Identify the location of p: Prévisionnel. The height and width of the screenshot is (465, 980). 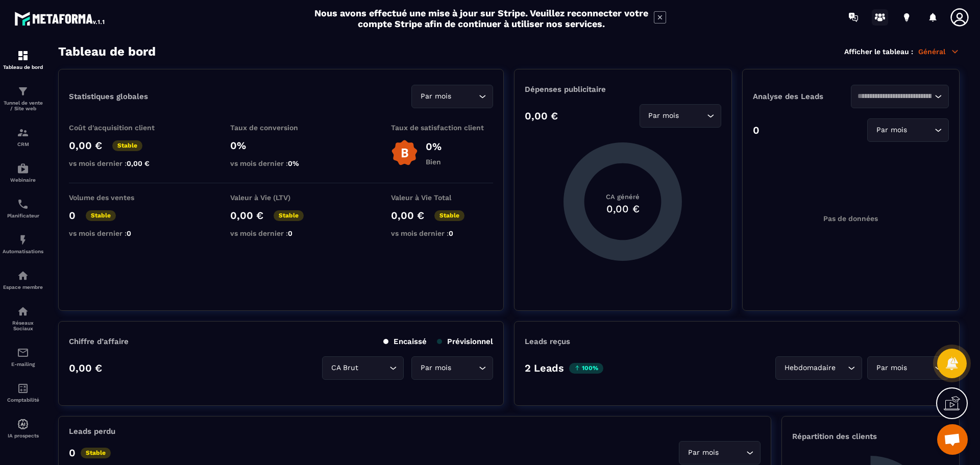
(465, 341).